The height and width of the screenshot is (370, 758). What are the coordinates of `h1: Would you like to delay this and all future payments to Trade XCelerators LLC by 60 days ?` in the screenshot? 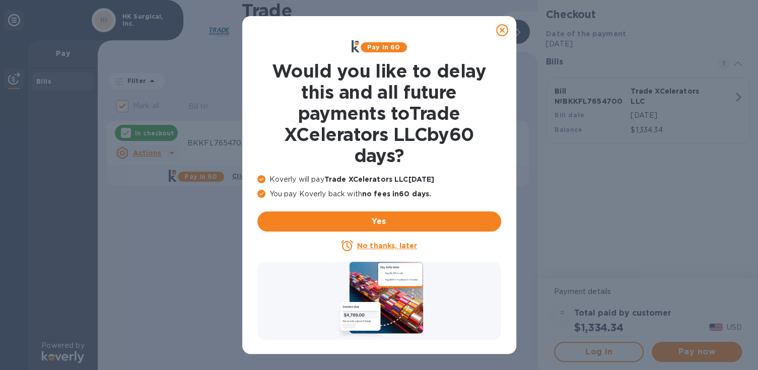 It's located at (379, 113).